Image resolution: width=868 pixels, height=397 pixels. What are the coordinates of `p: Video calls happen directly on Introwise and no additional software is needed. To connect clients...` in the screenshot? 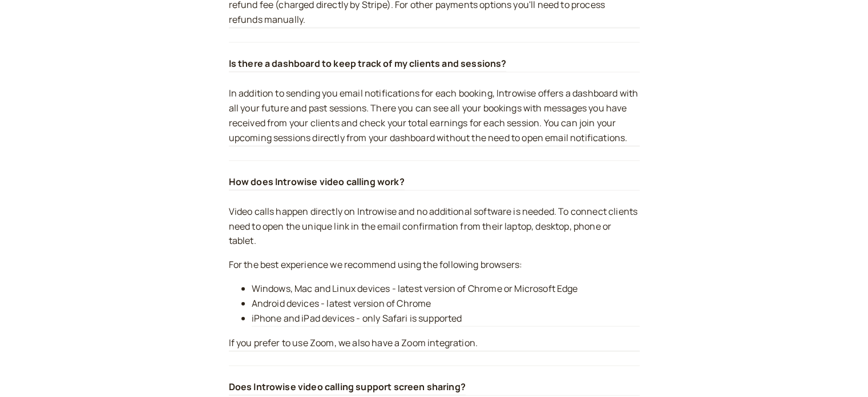 It's located at (434, 227).